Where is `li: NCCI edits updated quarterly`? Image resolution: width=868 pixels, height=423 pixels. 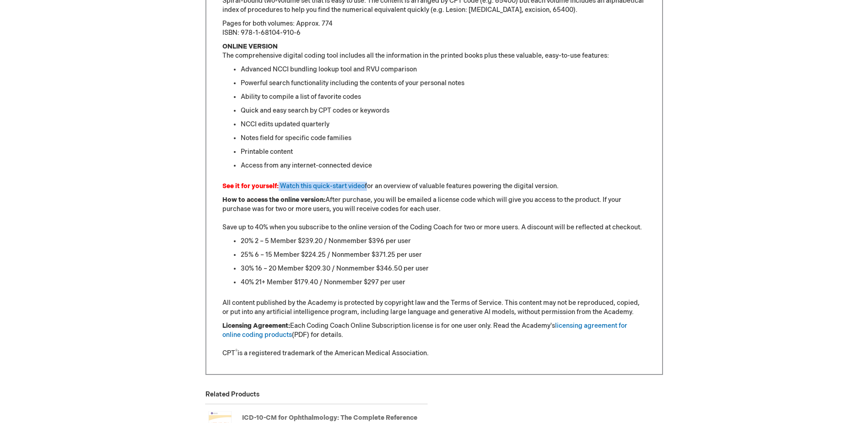
li: NCCI edits updated quarterly is located at coordinates (443, 125).